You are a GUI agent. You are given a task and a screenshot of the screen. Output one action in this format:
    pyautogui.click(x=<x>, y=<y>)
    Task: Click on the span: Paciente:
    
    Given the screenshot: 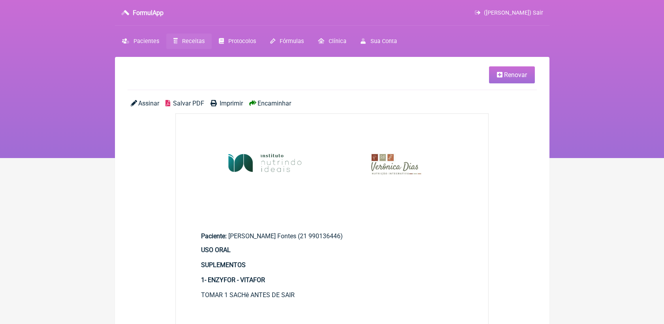 What is the action you would take?
    pyautogui.click(x=214, y=236)
    